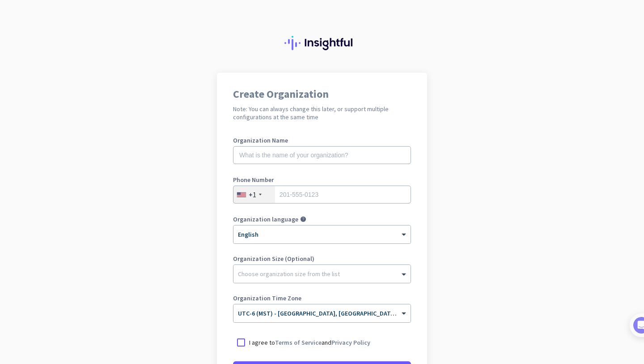 This screenshot has width=644, height=364. Describe the element at coordinates (322, 298) in the screenshot. I see `label: Organization Time Zone` at that location.